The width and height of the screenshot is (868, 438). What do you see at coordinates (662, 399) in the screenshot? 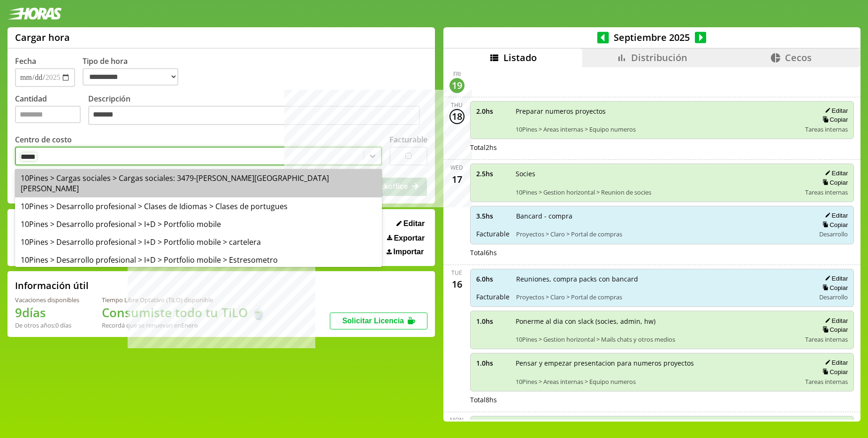
I see `div: Total 8 hs` at bounding box center [662, 399].